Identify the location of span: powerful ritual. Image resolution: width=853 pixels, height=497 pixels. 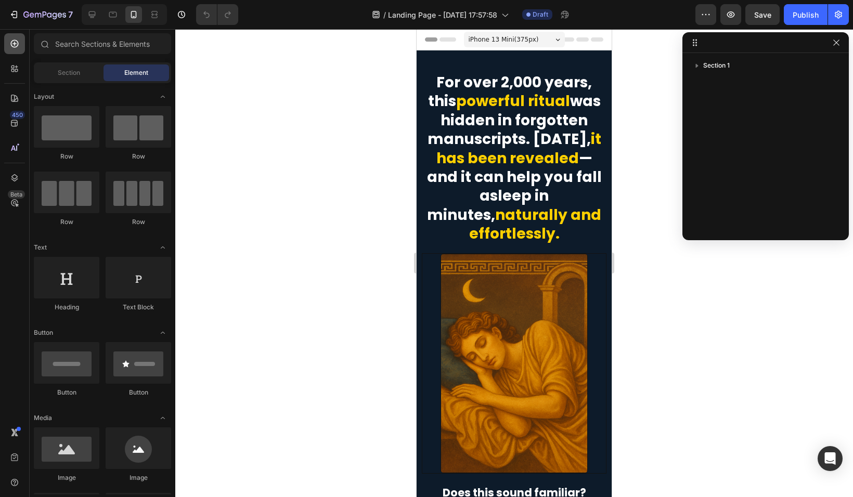
(96, 72).